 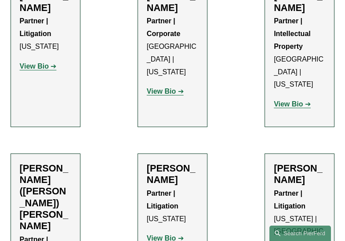 What do you see at coordinates (164, 27) in the screenshot?
I see `strong: Partner | Corporate` at bounding box center [164, 27].